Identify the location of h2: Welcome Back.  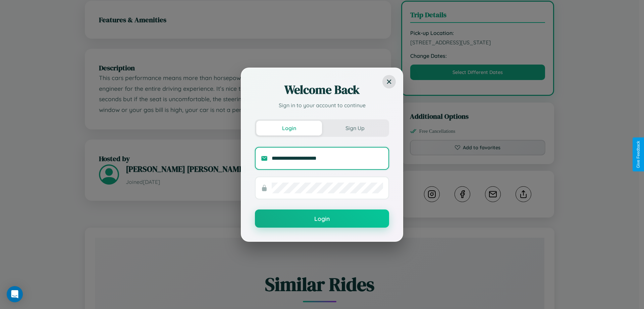
(322, 89).